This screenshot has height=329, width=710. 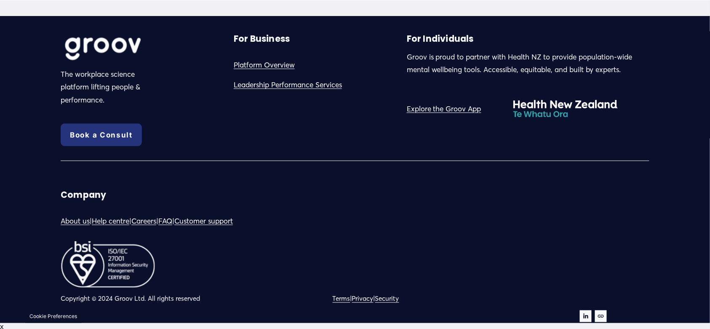 I want to click on a: Leadership Performance Services, so click(x=288, y=85).